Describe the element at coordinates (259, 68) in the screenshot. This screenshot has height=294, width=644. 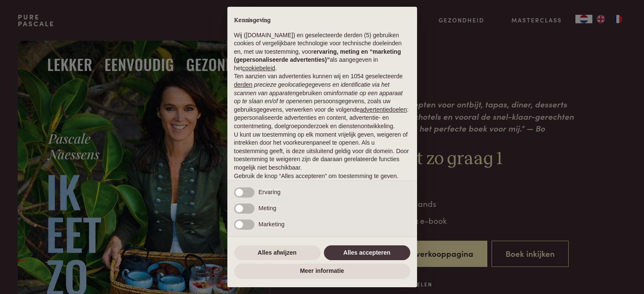
I see `a: cookiebeleid` at that location.